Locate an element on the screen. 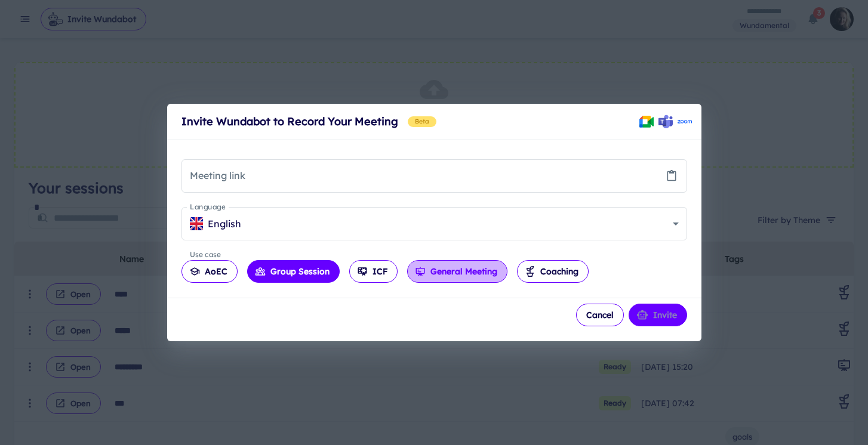 Image resolution: width=868 pixels, height=445 pixels. div: Invite Wundabot to Record Your Meeting is located at coordinates (410, 122).